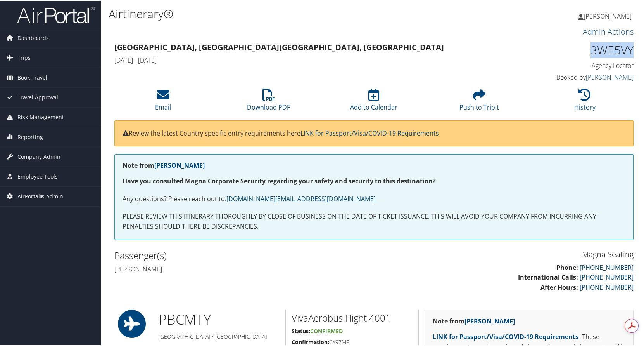  Describe the element at coordinates (38, 97) in the screenshot. I see `span: Travel Approval` at that location.